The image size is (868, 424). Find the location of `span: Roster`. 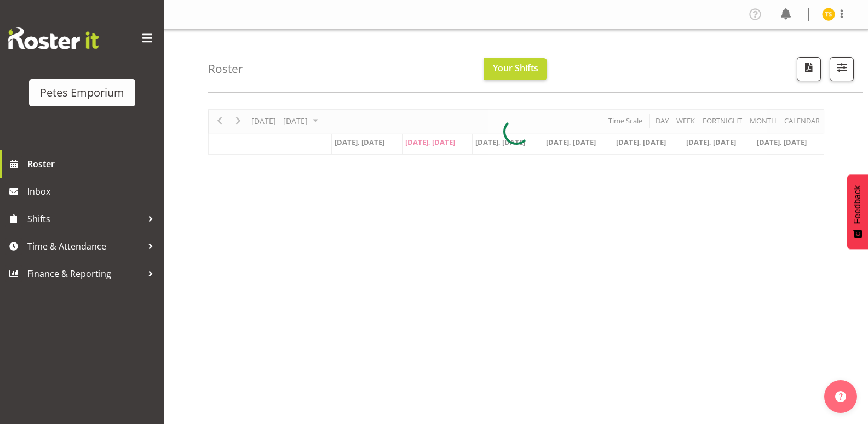

span: Roster is located at coordinates (93, 164).